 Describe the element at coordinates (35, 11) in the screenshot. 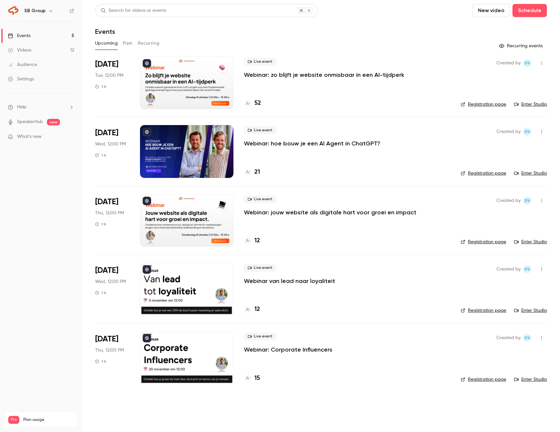

I see `h6: SB Group` at that location.